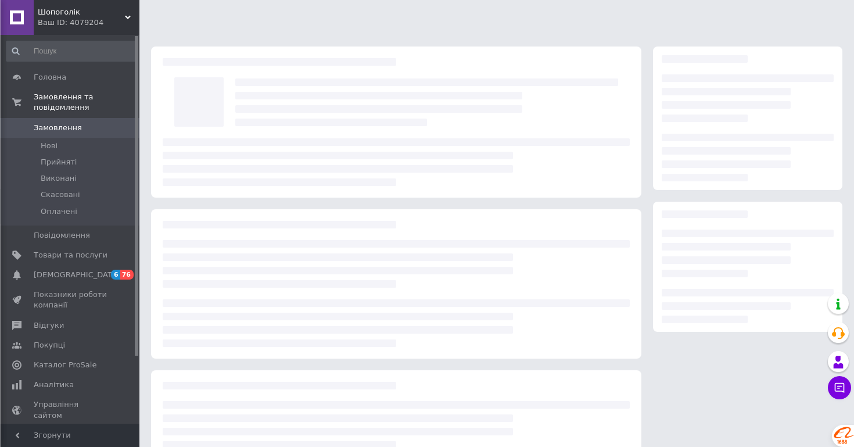  I want to click on span: Показники роботи компанії, so click(70, 300).